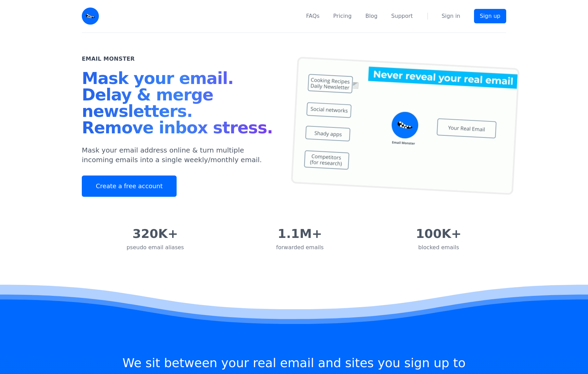 The width and height of the screenshot is (588, 374). Describe the element at coordinates (129, 186) in the screenshot. I see `a: Create a free account` at that location.